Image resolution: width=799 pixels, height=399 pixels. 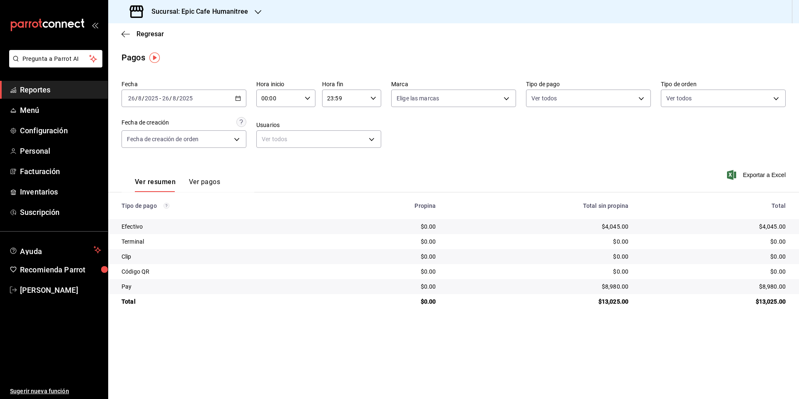 What do you see at coordinates (222, 271) in the screenshot?
I see `div: Código QR` at bounding box center [222, 271].